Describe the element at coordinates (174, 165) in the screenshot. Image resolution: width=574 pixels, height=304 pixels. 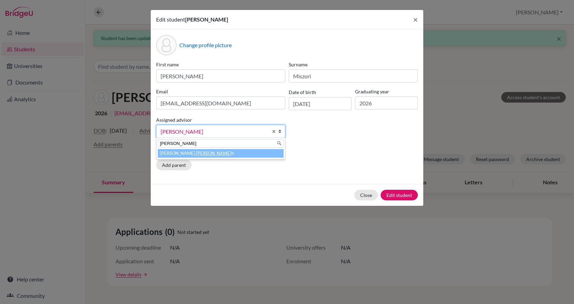
I see `button: Add parent` at that location.